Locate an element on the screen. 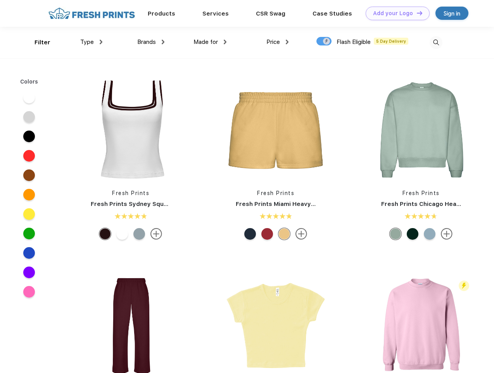 This screenshot has height=373, width=494. img: desktop_search.svg is located at coordinates (436, 42).